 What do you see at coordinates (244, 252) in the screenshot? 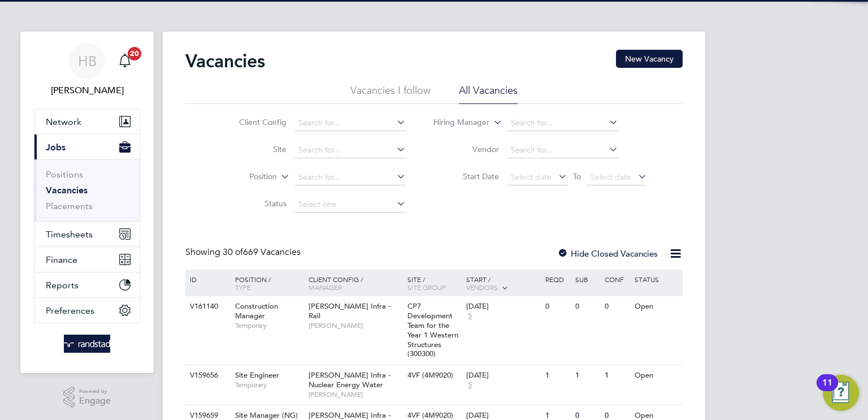
I see `div: Showing` at bounding box center [244, 252].